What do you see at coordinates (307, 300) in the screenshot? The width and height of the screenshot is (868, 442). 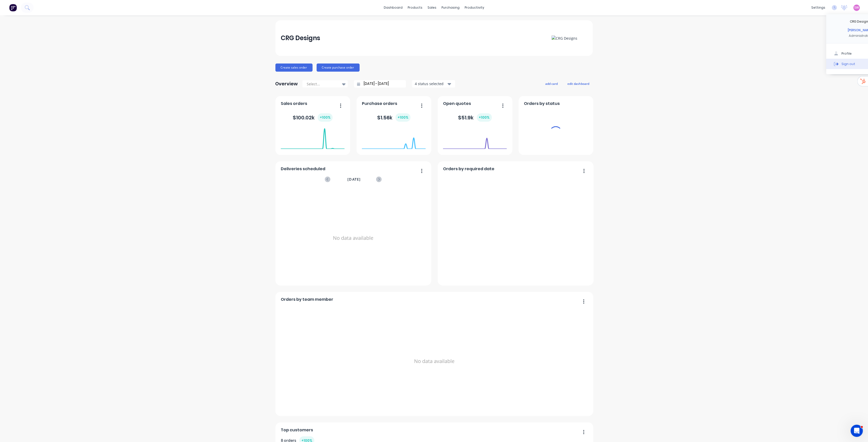 I see `span: Orders by team member` at bounding box center [307, 300].